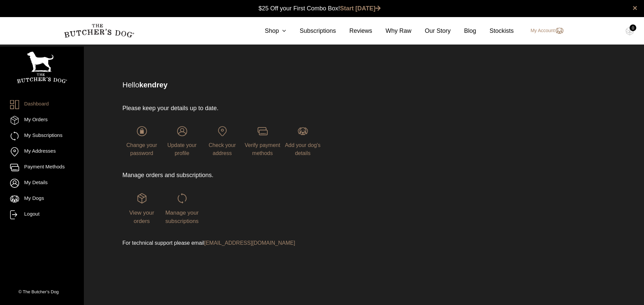 The image size is (644, 305). Describe the element at coordinates (302, 141) in the screenshot. I see `a: Add your dog's details` at that location.